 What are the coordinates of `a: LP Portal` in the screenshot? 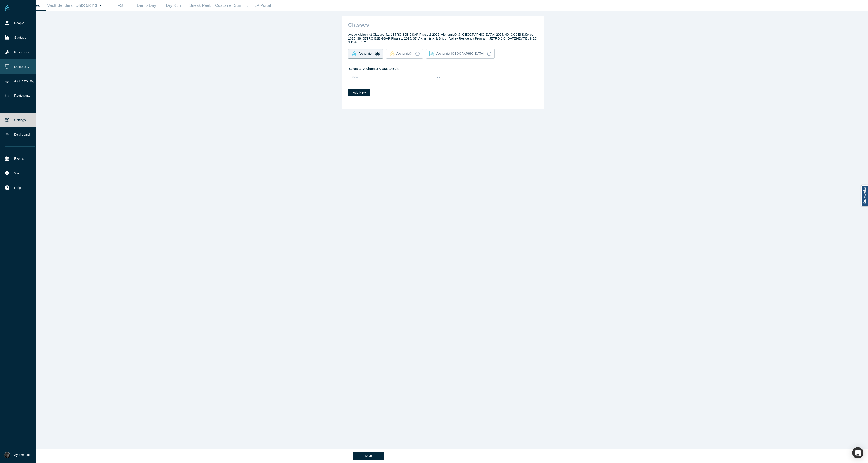 It's located at (263, 5).